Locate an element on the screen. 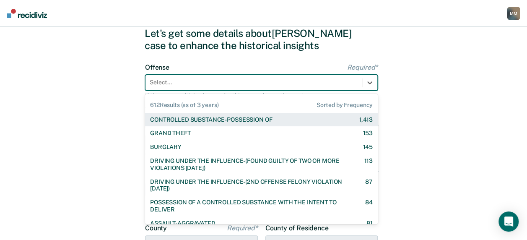 The width and height of the screenshot is (527, 240). label: Offense is located at coordinates (261, 67).